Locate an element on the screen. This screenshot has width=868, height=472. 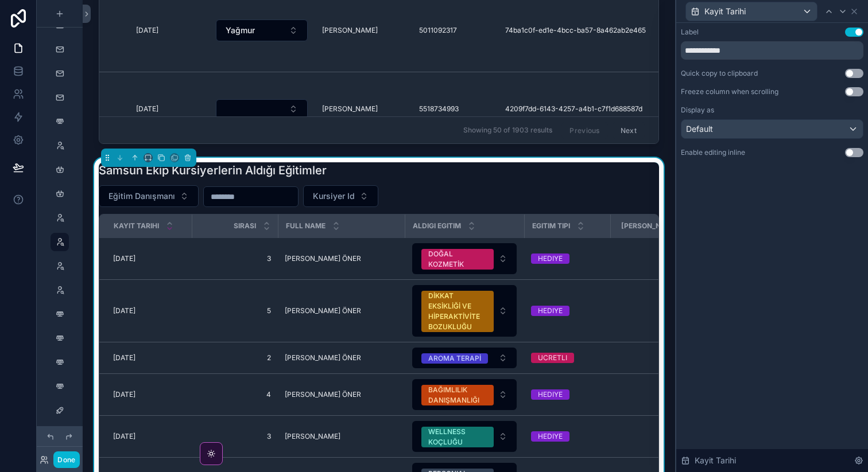
span: Default is located at coordinates (699, 129).